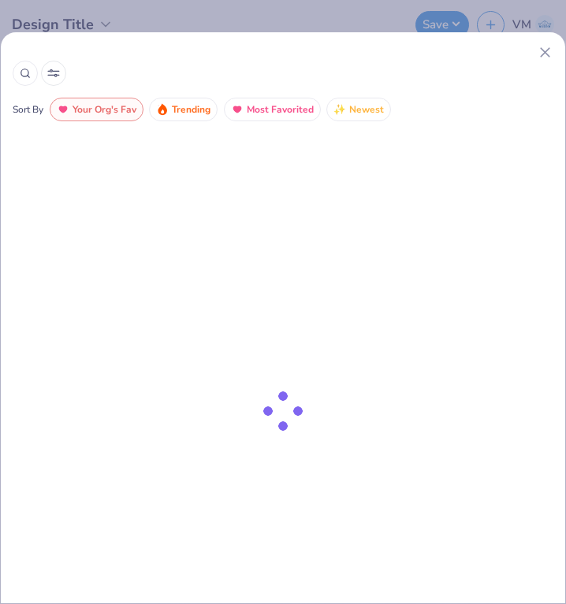  I want to click on img: trending.gif, so click(162, 110).